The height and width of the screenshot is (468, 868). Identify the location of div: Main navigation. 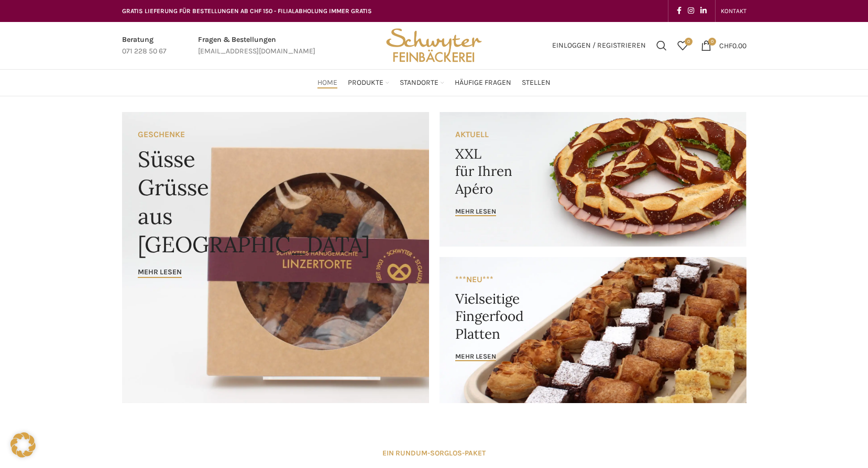
(434, 82).